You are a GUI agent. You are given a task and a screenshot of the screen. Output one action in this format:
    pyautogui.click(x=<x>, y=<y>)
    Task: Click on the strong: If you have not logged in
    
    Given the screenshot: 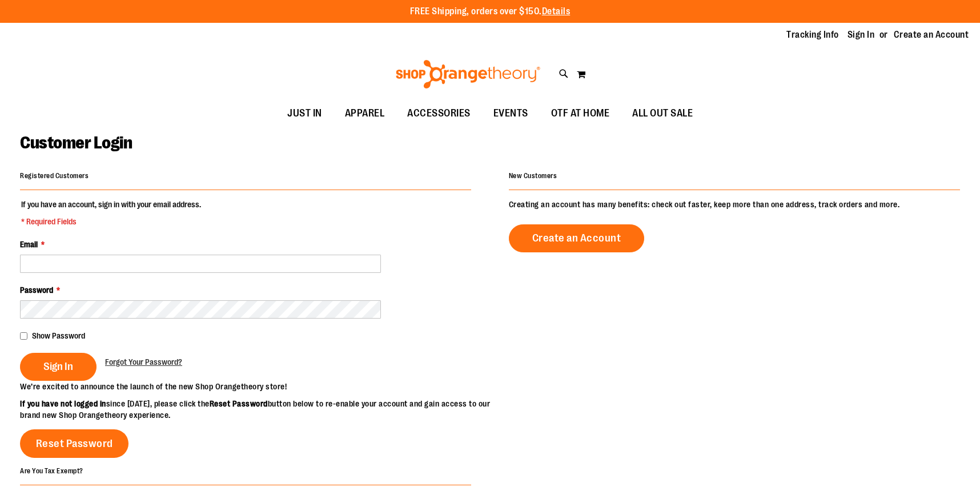 What is the action you would take?
    pyautogui.click(x=63, y=403)
    